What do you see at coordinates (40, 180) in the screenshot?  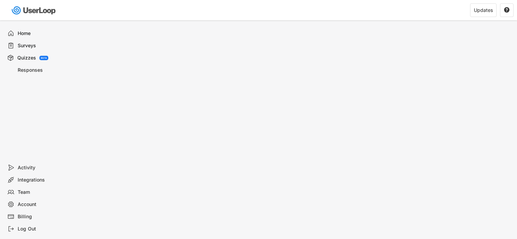 I see `div: Integrations` at bounding box center [40, 180].